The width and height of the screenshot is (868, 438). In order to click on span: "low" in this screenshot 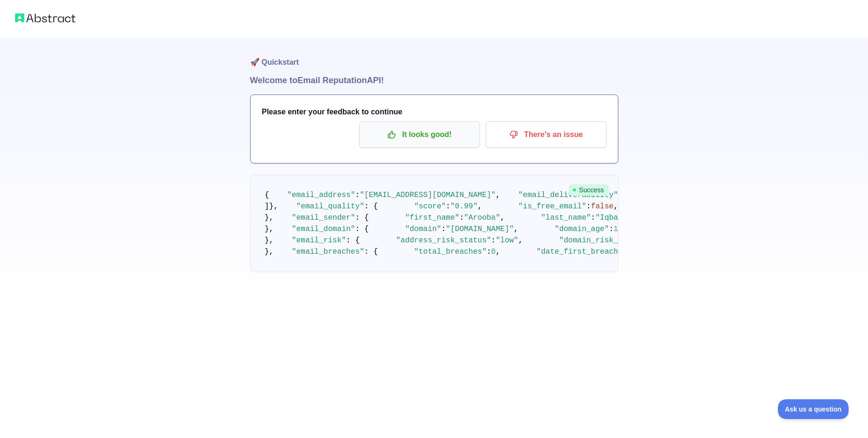, I will do `click(507, 240)`.